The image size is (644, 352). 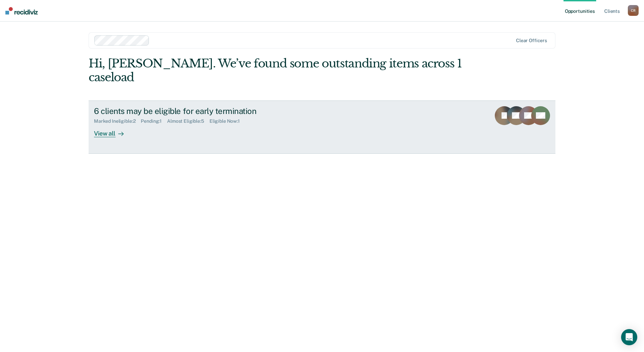 What do you see at coordinates (188, 121) in the screenshot?
I see `div: Almost Eligible : 5` at bounding box center [188, 121].